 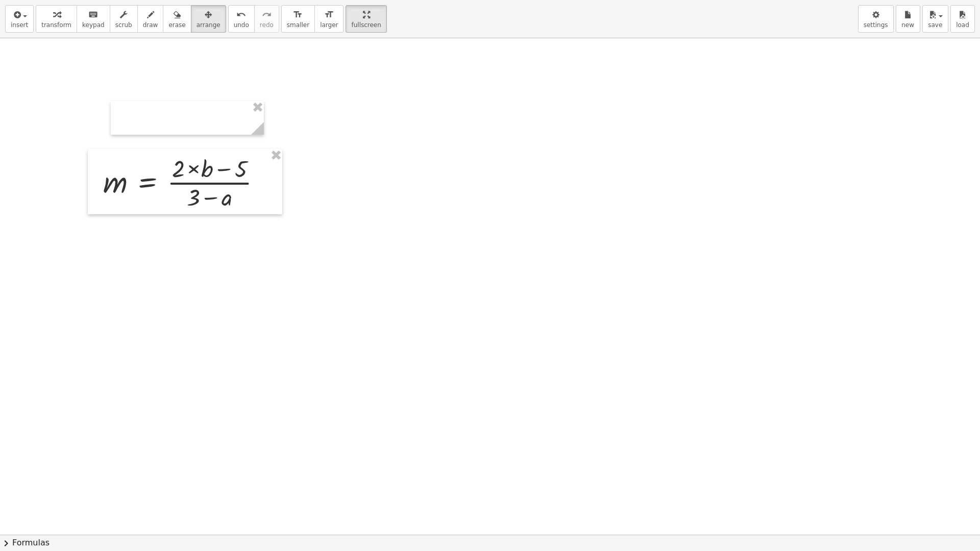 What do you see at coordinates (935, 25) in the screenshot?
I see `span: save` at bounding box center [935, 25].